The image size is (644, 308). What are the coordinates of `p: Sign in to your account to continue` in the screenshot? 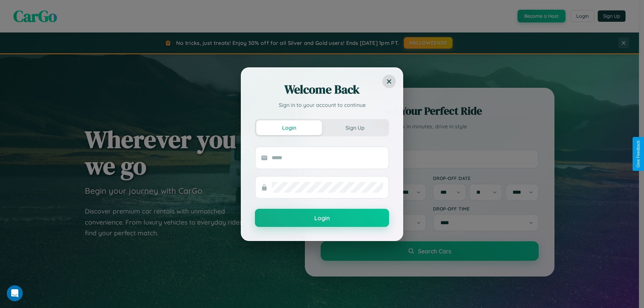 It's located at (322, 105).